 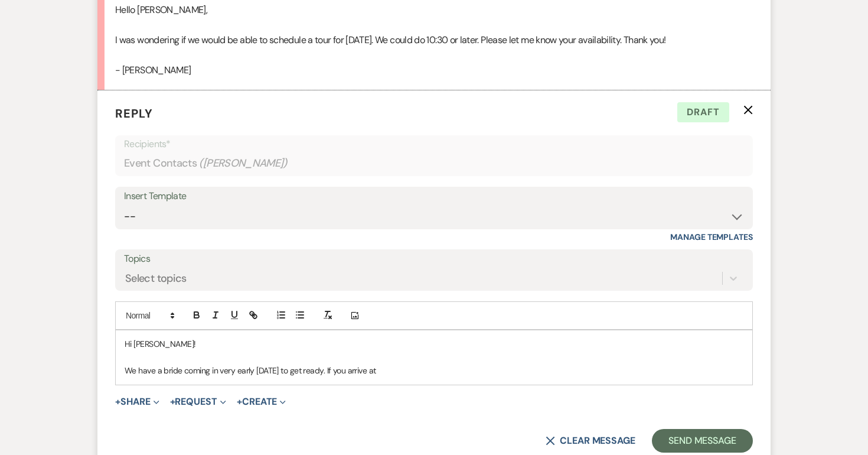 I want to click on button: Create, so click(x=261, y=402).